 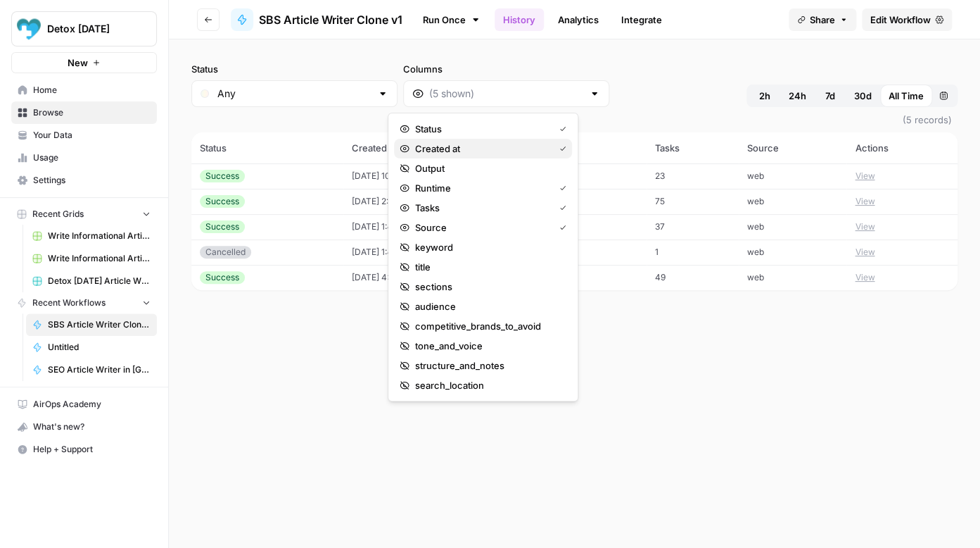 I want to click on a: Integrate, so click(x=642, y=20).